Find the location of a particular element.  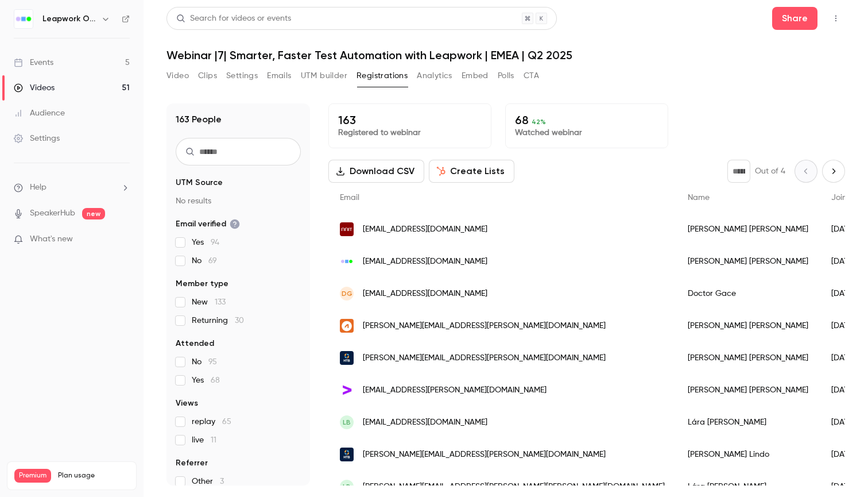

span: UTM Source is located at coordinates (199, 183).